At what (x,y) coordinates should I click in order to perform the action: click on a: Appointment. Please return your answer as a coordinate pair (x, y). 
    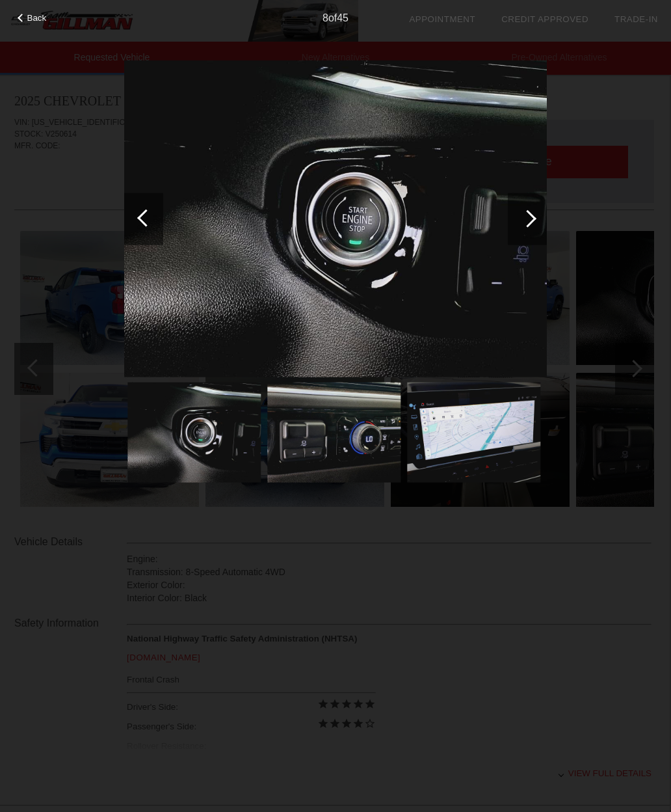
    Looking at the image, I should click on (442, 19).